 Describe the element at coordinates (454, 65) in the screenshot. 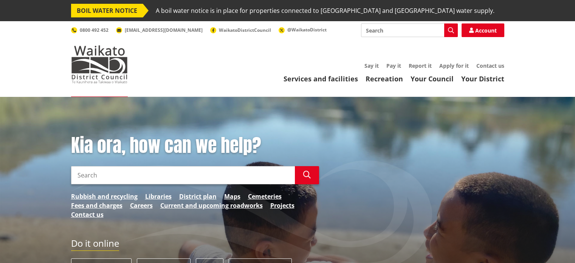

I see `a: Apply for it` at that location.